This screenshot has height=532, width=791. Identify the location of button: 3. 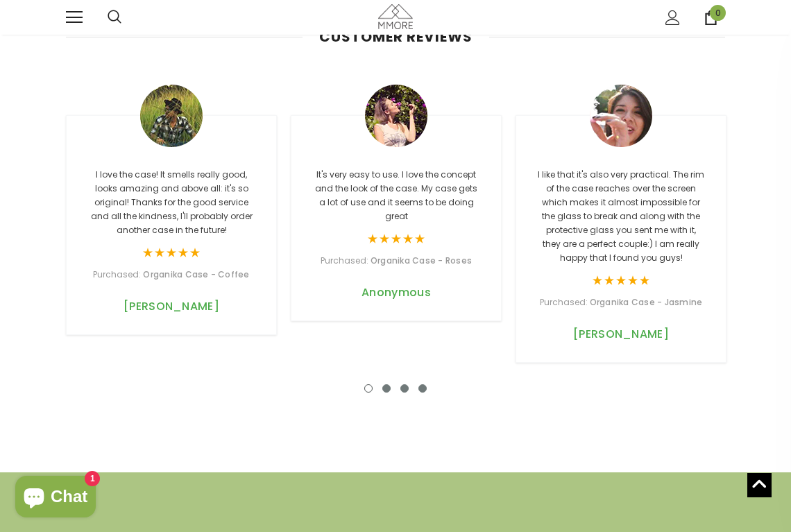
(404, 388).